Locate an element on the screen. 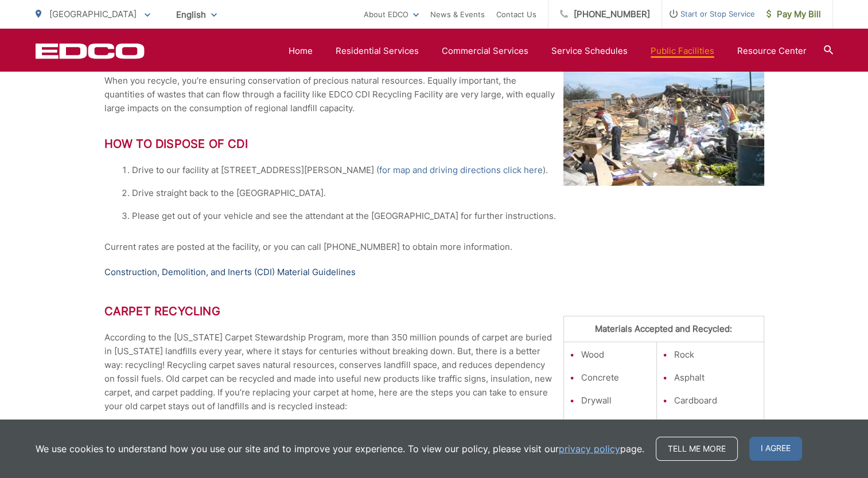 The width and height of the screenshot is (868, 478). li: Wood is located at coordinates (616, 355).